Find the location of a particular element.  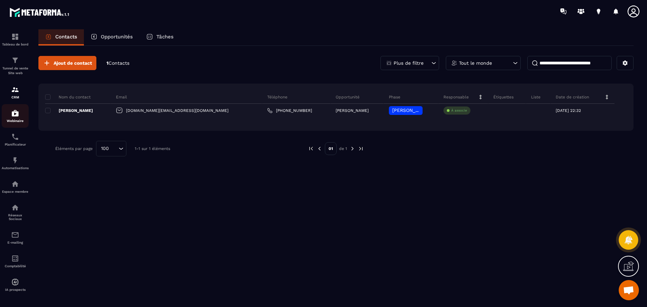

p: Comptabilité is located at coordinates (15, 266).